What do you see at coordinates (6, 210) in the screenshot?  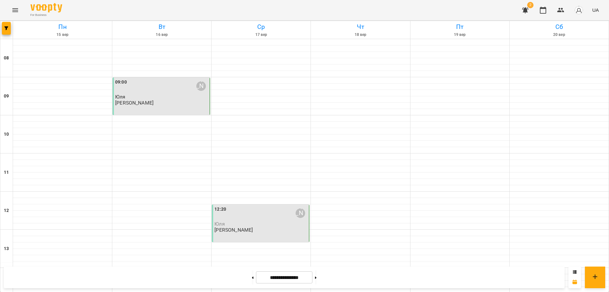 I see `h6: 12` at bounding box center [6, 210].